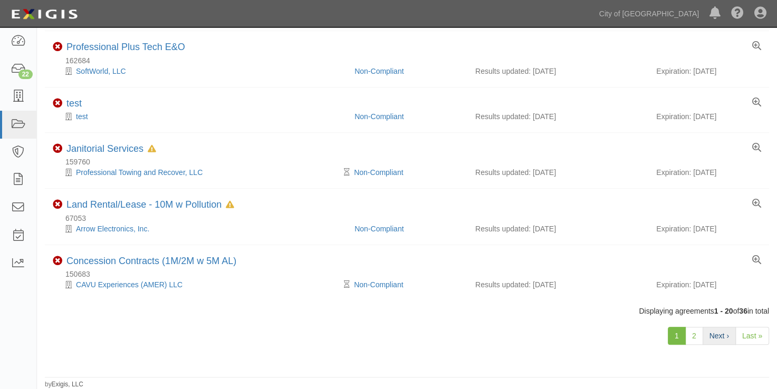 Image resolution: width=777 pixels, height=389 pixels. What do you see at coordinates (694, 336) in the screenshot?
I see `a: 2` at bounding box center [694, 336].